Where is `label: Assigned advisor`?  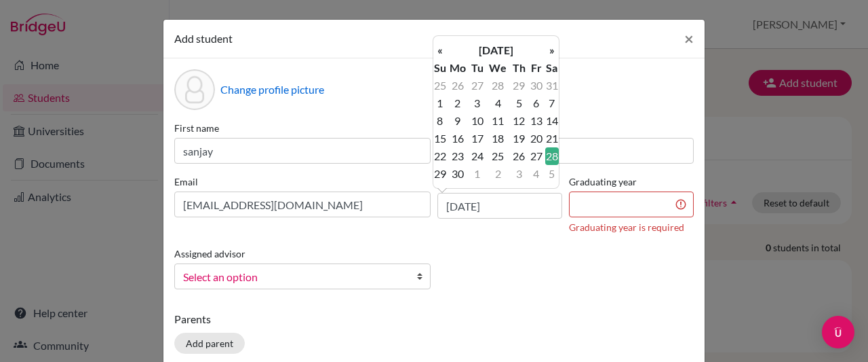
label: Assigned advisor is located at coordinates (209, 253).